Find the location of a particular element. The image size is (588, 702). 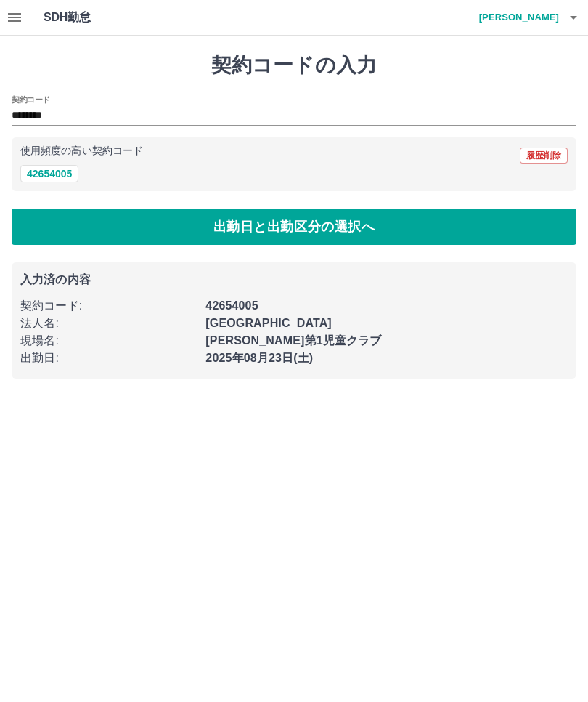

h1: 契約コードの入力 is located at coordinates (294, 66).